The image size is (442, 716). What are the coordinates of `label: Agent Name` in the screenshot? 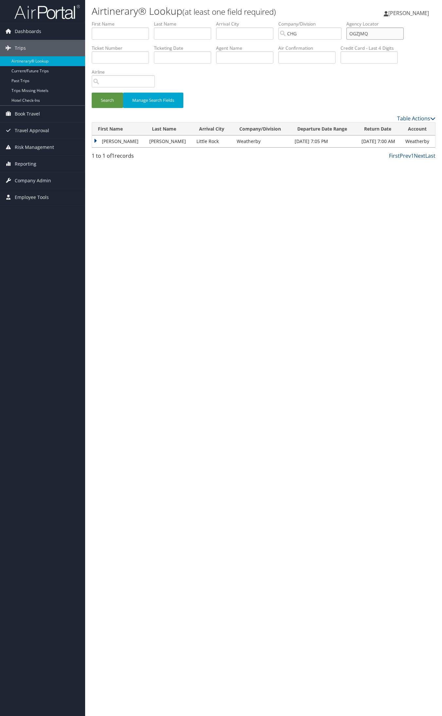 It's located at (247, 48).